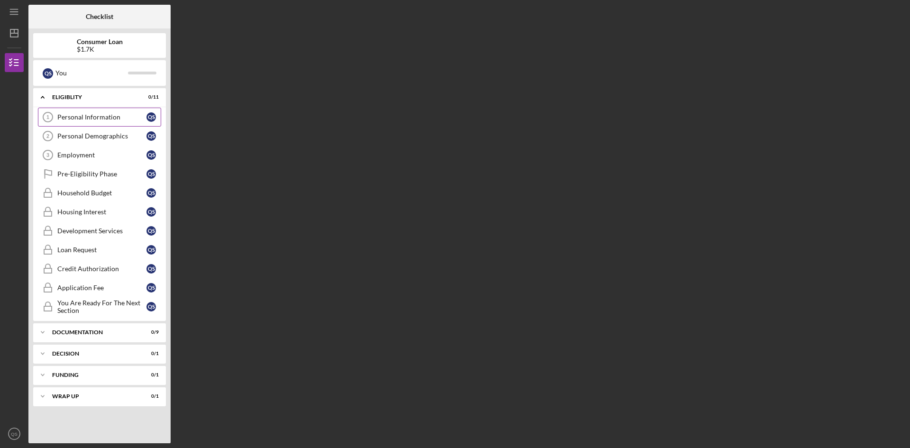 The height and width of the screenshot is (448, 910). What do you see at coordinates (99, 49) in the screenshot?
I see `div: $1.7K` at bounding box center [99, 49].